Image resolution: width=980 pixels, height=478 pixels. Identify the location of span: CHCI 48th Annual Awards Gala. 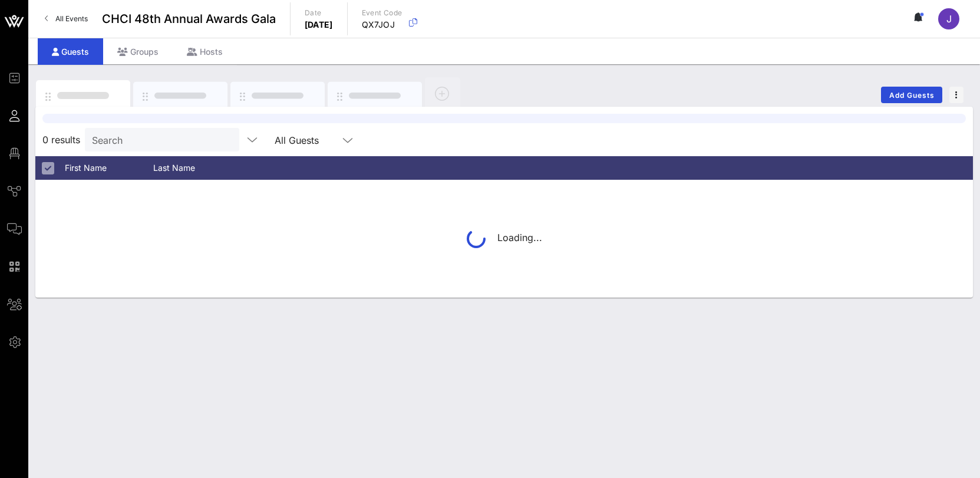
(188, 19).